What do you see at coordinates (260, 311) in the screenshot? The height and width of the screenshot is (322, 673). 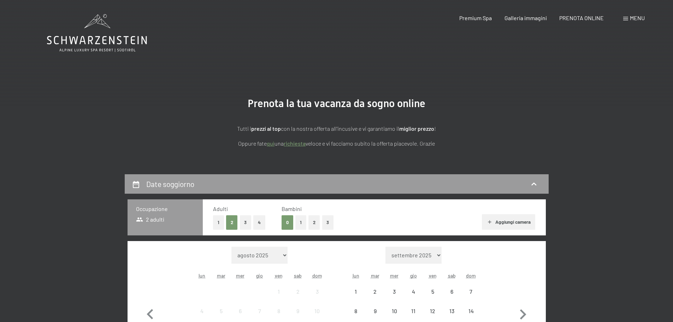 I see `div: Thu Aug 07 2025` at bounding box center [260, 311].